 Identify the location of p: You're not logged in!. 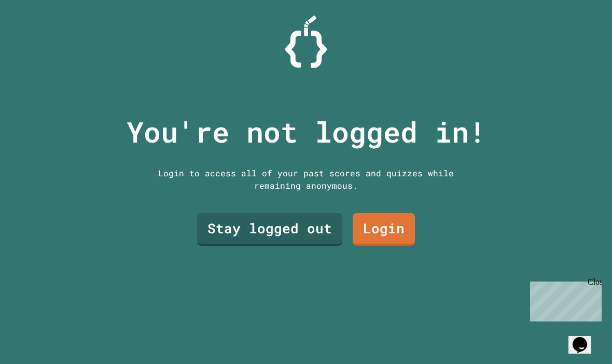
(306, 132).